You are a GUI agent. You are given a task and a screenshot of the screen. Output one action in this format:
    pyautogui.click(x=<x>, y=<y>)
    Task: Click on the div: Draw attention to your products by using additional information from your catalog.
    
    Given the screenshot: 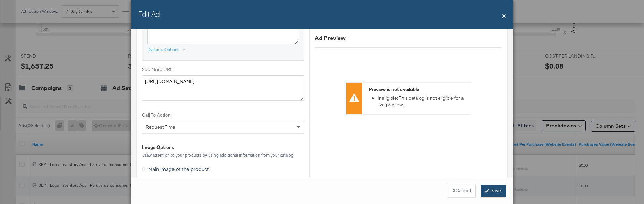 What is the action you would take?
    pyautogui.click(x=223, y=155)
    